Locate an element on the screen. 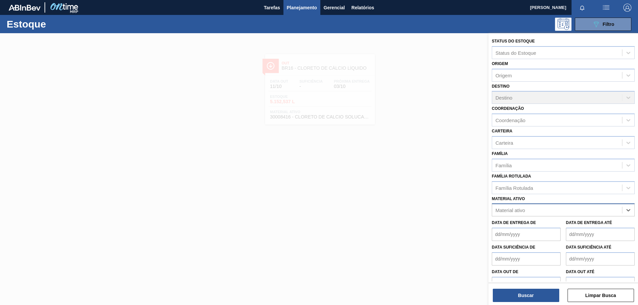 The image size is (638, 305). label: Data out de is located at coordinates (505, 272).